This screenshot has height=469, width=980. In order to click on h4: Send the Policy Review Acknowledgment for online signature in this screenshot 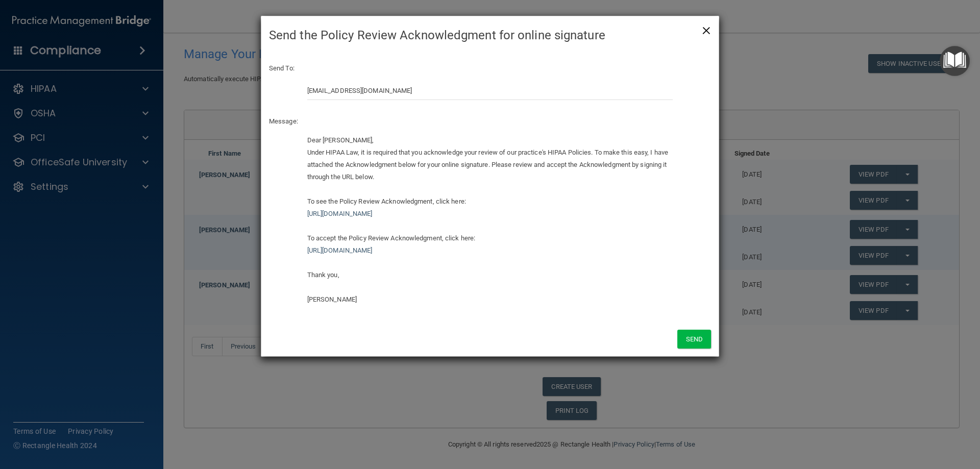, I will do `click(490, 35)`.